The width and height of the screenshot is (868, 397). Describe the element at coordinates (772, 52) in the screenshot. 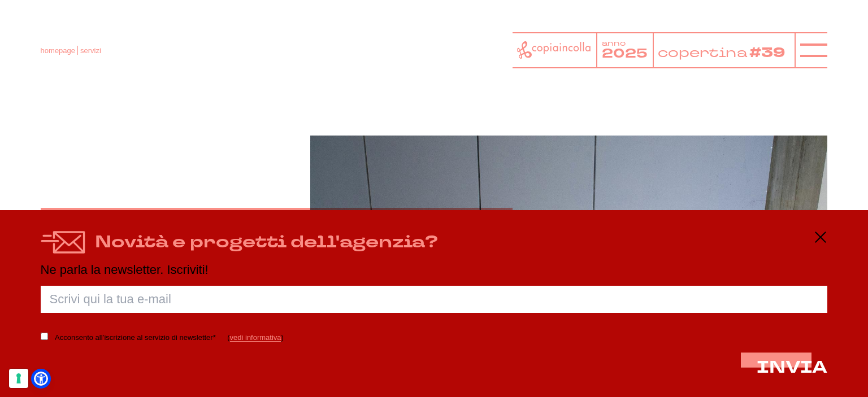

I see `tspan: #39` at that location.